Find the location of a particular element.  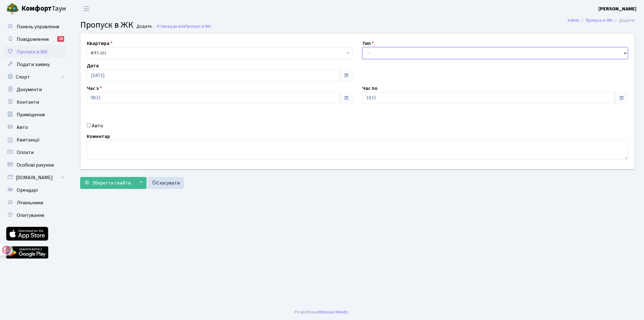

a: Документи is located at coordinates (35, 90).